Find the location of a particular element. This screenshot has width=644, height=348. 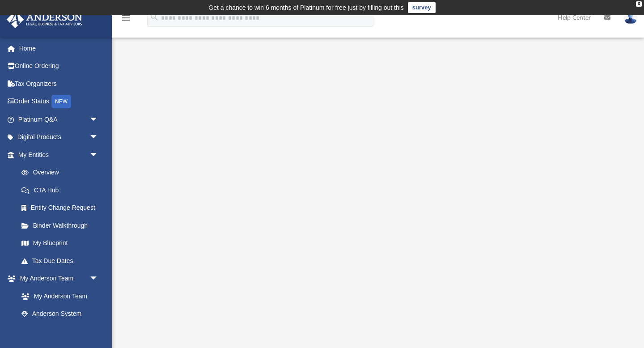

a: My Entitiesarrow_drop_down is located at coordinates (59, 155).